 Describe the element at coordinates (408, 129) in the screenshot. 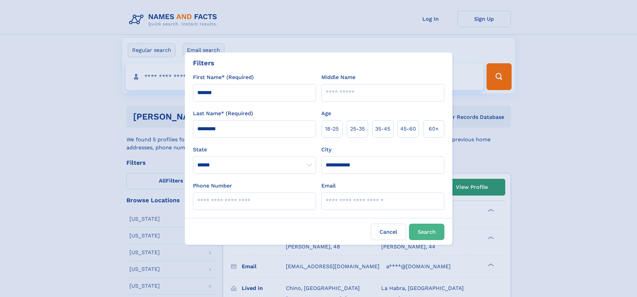

I see `span: 45‑60` at that location.